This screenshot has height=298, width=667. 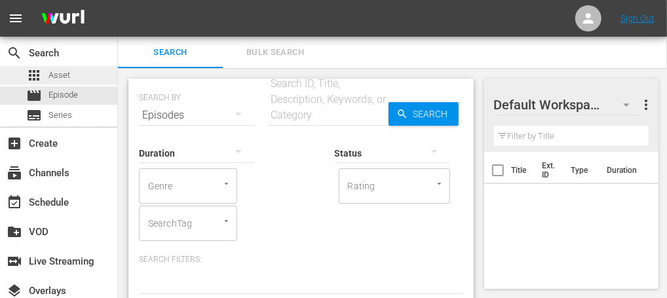 What do you see at coordinates (14, 232) in the screenshot?
I see `span: VOD` at bounding box center [14, 232].